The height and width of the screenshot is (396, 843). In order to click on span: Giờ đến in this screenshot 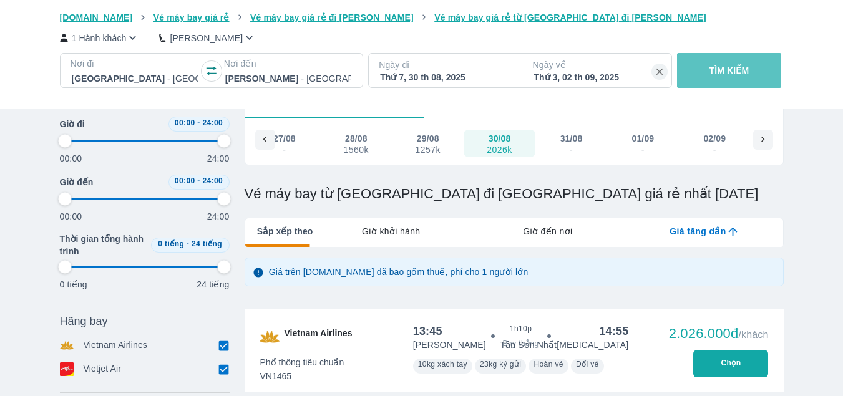, I will do `click(77, 182)`.